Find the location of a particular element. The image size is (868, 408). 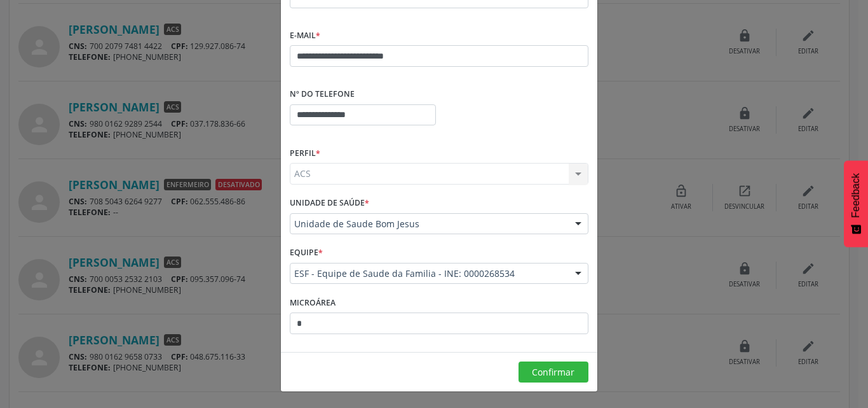

button: Feedback - Mostrar pesquisa is located at coordinates (856, 203).